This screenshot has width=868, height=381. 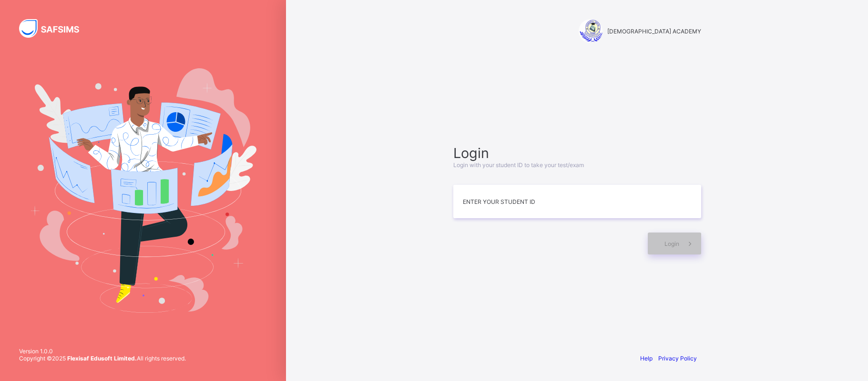 I want to click on span: Version 1.0.0, so click(x=102, y=351).